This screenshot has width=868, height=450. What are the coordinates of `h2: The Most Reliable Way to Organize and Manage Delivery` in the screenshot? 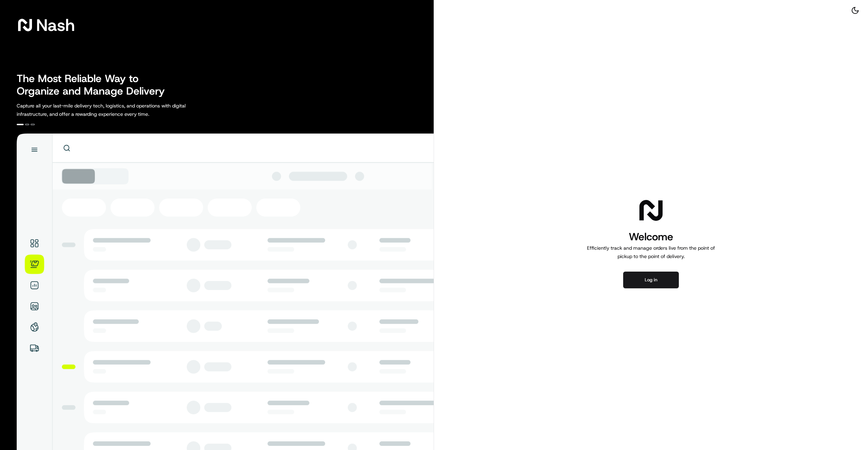 It's located at (95, 85).